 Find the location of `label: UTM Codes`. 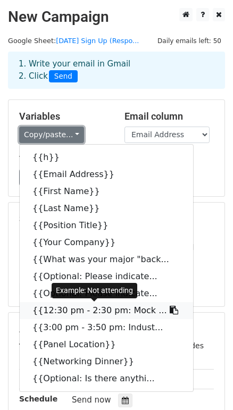

label: UTM Codes is located at coordinates (183, 346).